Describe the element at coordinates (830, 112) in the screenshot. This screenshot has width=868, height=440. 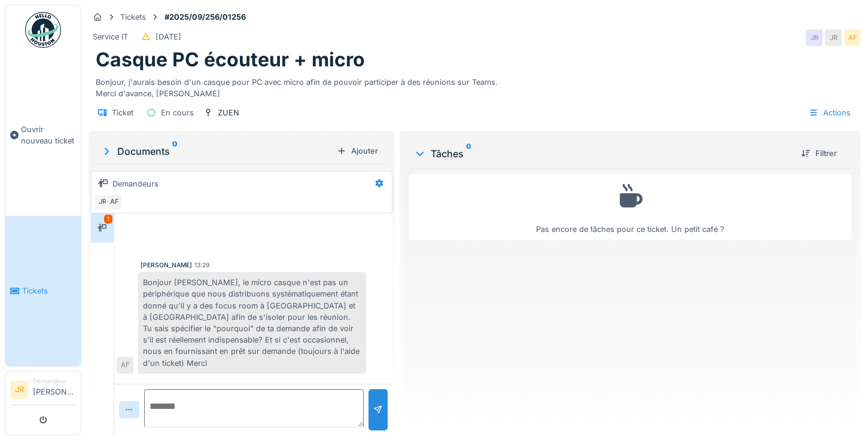
I see `div: Actions` at that location.